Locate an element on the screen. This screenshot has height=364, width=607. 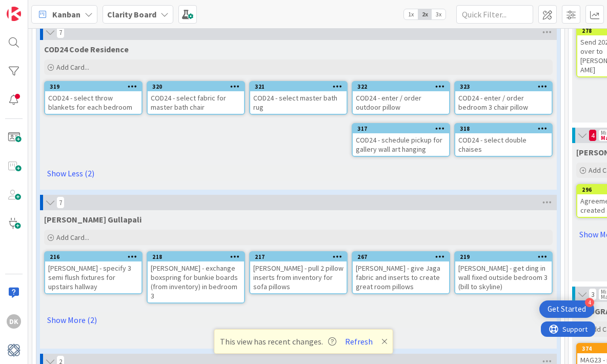
div: 322COD24 - enter / order outdoor pillow is located at coordinates (401, 98).